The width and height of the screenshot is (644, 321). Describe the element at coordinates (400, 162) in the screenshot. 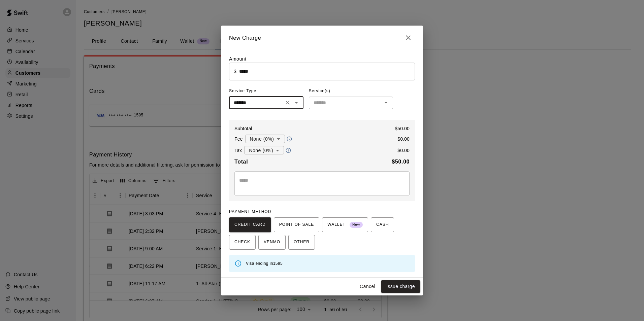

I see `b: $ 50.00` at that location.